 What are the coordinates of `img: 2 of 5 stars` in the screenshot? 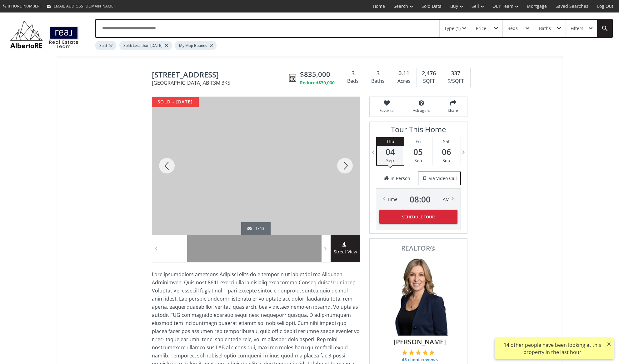 It's located at (412, 353).